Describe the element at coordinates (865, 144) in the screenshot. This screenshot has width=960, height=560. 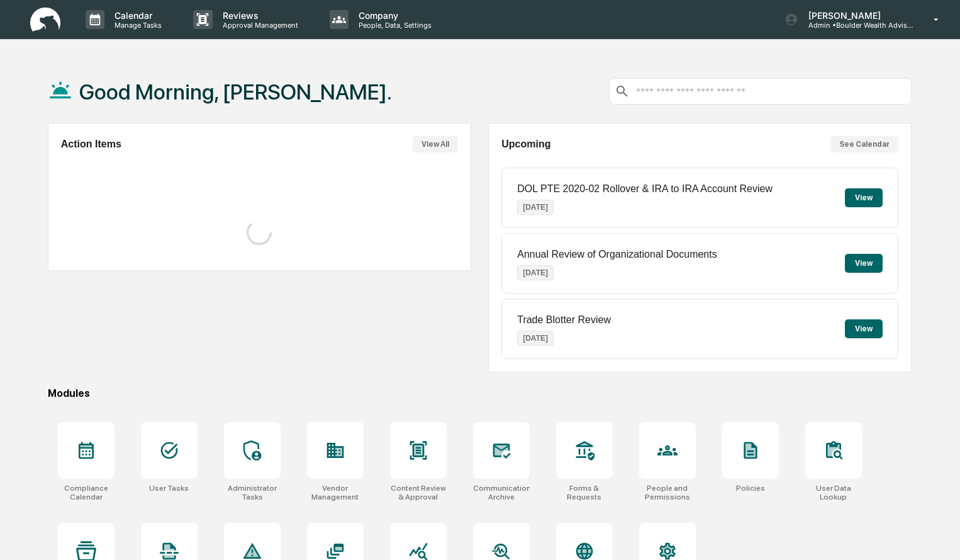
I see `button: See Calendar` at that location.